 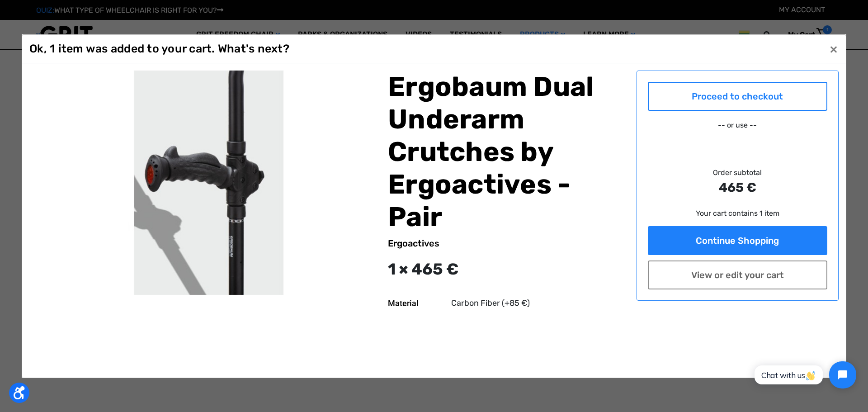 I want to click on div: Ergoactives, so click(x=506, y=243).